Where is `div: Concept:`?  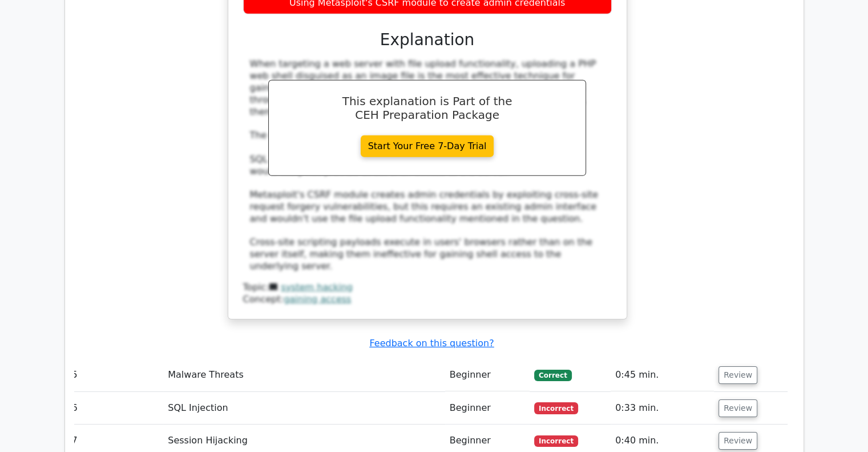 div: Concept: is located at coordinates (428, 299).